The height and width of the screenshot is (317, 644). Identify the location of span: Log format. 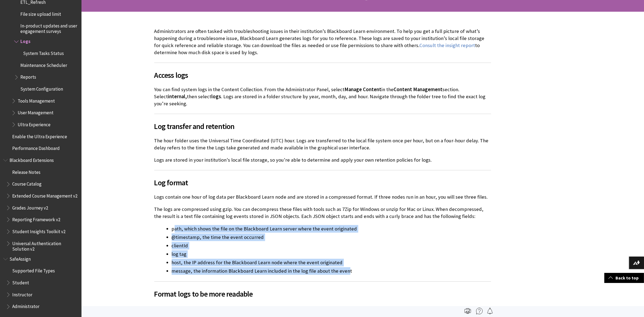
(323, 183).